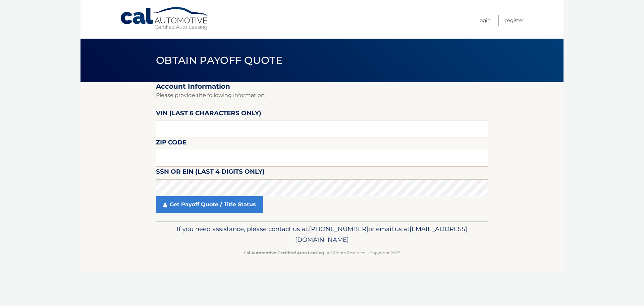 The image size is (644, 306). What do you see at coordinates (209, 204) in the screenshot?
I see `a: Get Payoff Quote / Title Status` at bounding box center [209, 204].